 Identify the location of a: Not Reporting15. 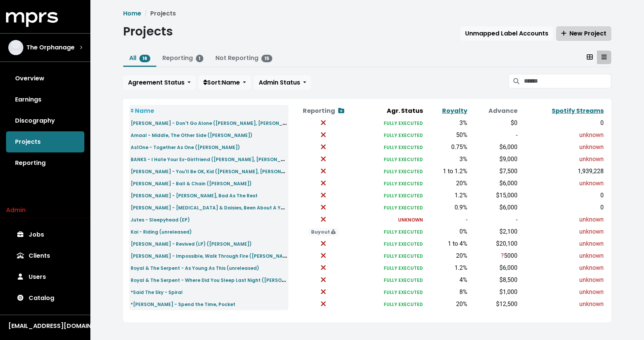
(244, 57).